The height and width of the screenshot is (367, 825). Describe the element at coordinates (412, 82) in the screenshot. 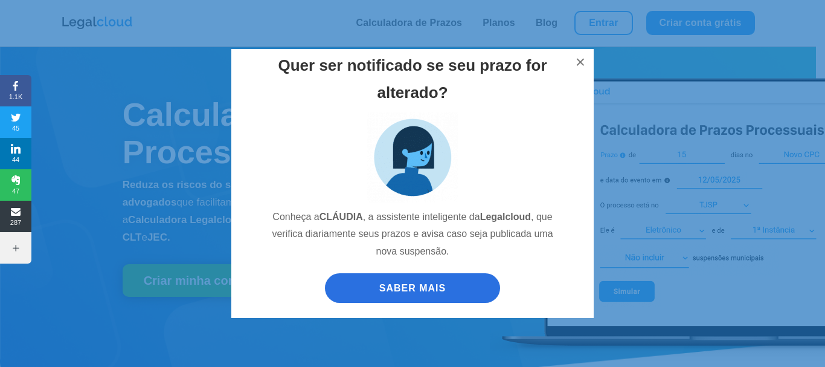

I see `h2: Quer ser notificado se seu prazo for alterado?` at that location.